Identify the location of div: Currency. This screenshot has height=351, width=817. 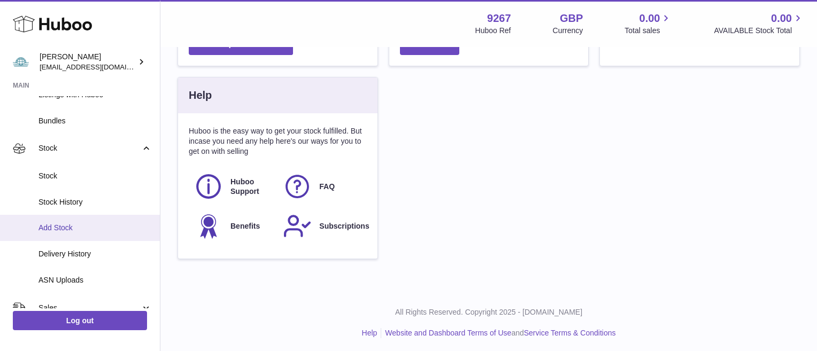
(568, 30).